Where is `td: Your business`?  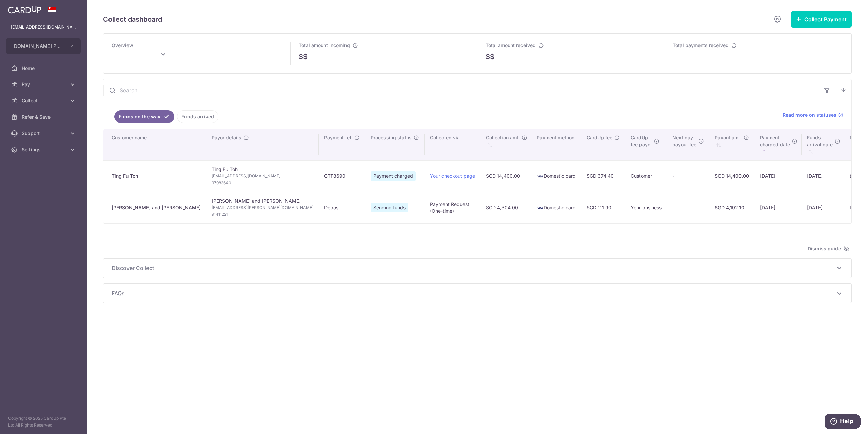
td: Your business is located at coordinates (646, 207).